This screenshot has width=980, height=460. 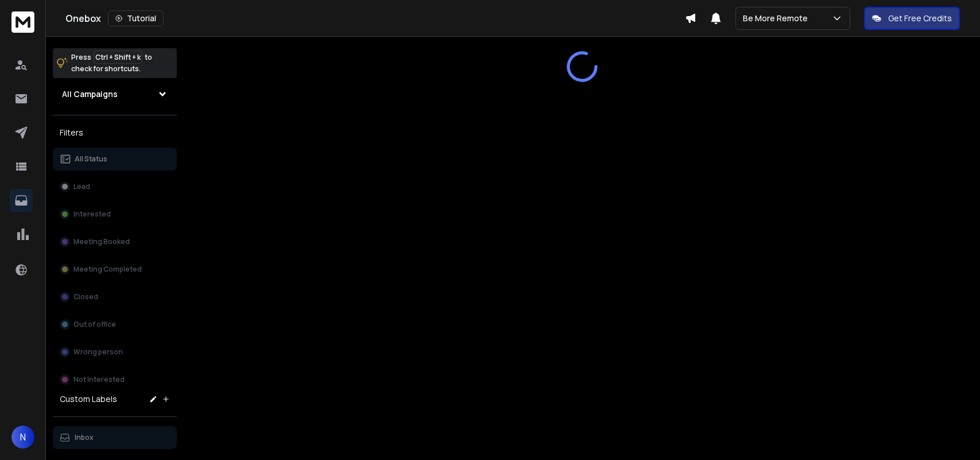 What do you see at coordinates (115, 94) in the screenshot?
I see `button: All Campaigns` at bounding box center [115, 94].